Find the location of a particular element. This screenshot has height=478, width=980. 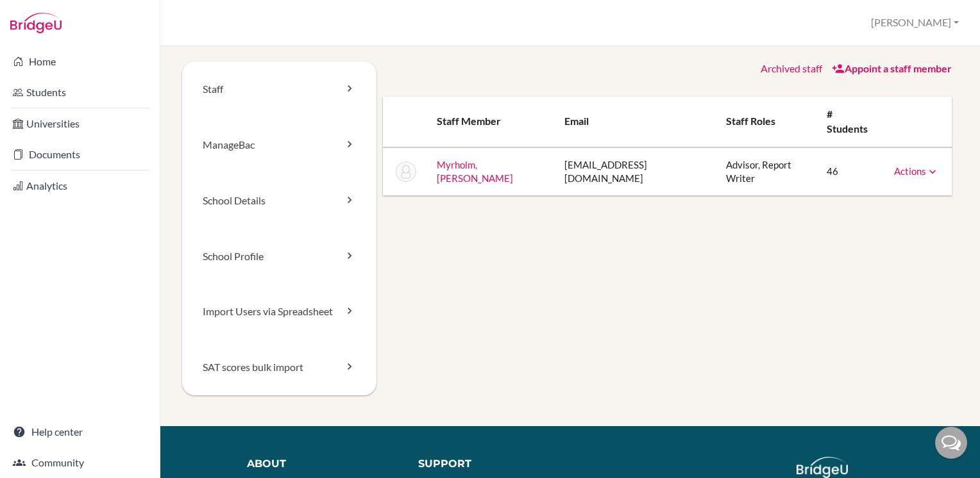

a: Documents is located at coordinates (80, 155).